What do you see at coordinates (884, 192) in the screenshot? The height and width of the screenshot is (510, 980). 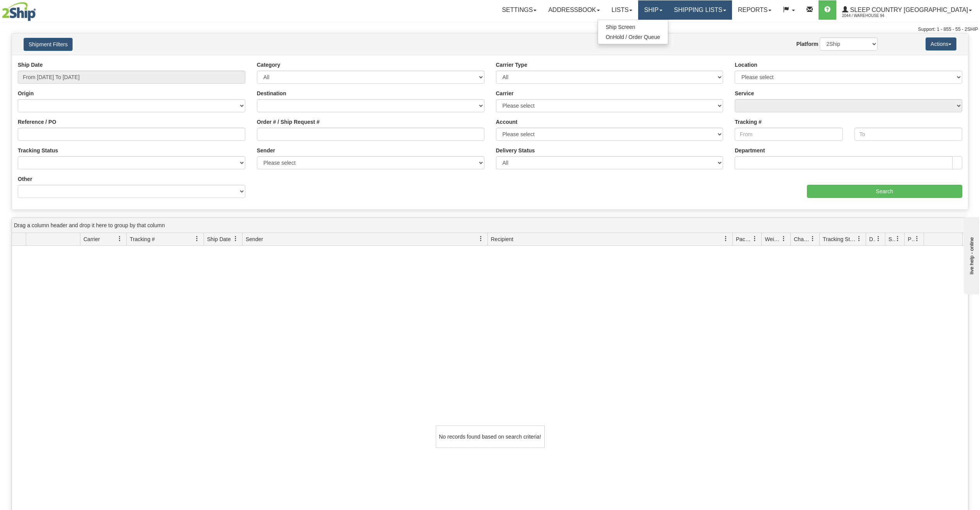 I see `input: Search` at bounding box center [884, 192].